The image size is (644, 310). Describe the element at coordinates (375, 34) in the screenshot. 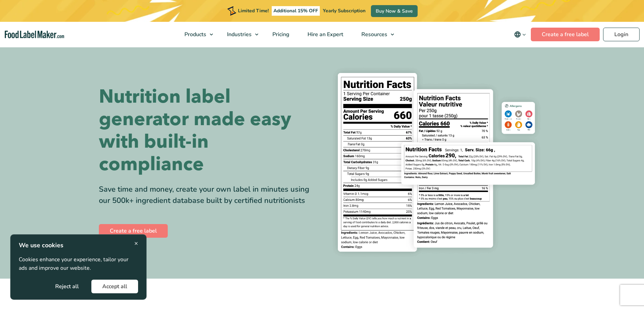

I see `a: Resources` at that location.